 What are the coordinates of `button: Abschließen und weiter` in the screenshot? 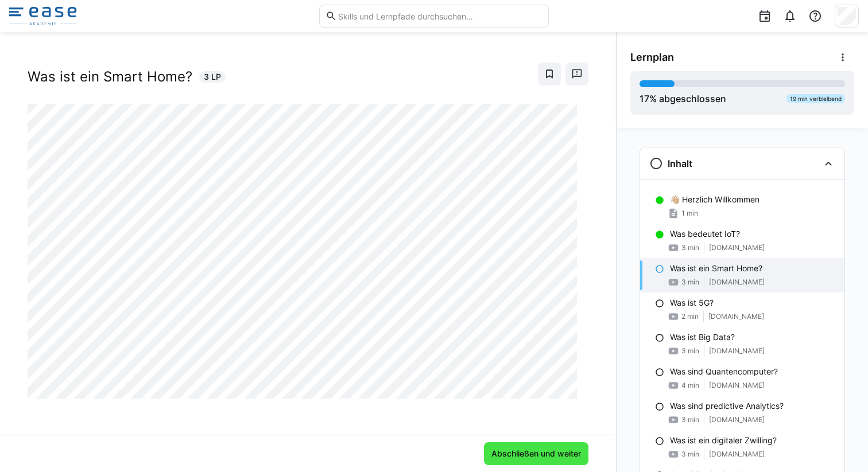 It's located at (536, 454).